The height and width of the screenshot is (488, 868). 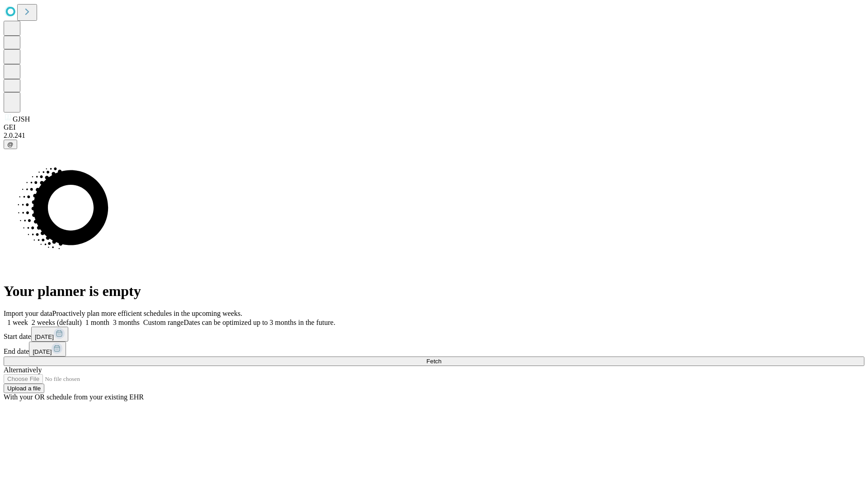 I want to click on span: 2 weeks (default), so click(x=57, y=322).